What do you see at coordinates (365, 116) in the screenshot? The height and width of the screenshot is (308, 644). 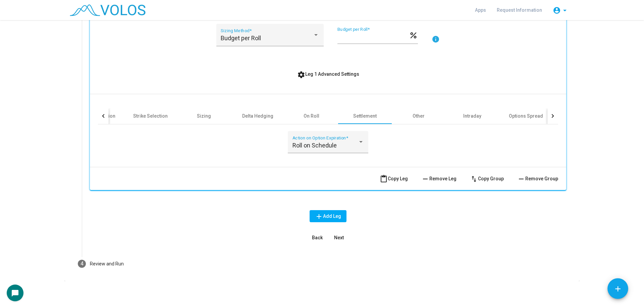 I see `div: Settlement` at bounding box center [365, 116].